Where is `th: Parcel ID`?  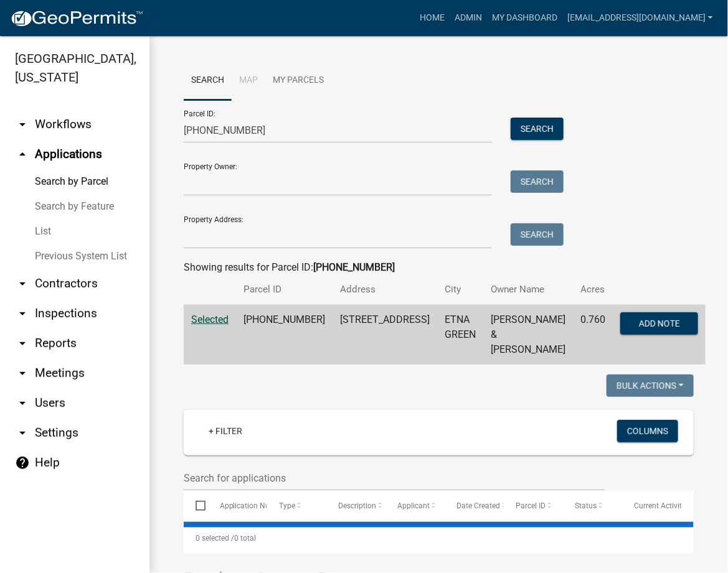 th: Parcel ID is located at coordinates (284, 289).